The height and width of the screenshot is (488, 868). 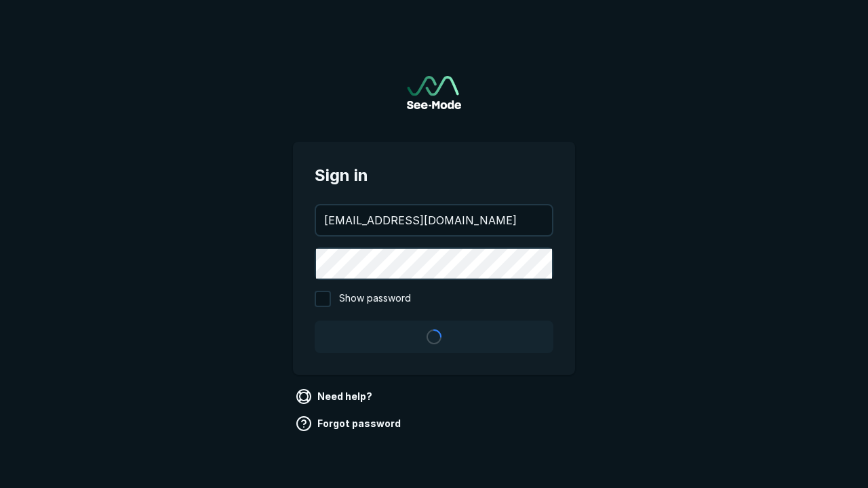 What do you see at coordinates (434, 220) in the screenshot?
I see `input: your@email.com` at bounding box center [434, 220].